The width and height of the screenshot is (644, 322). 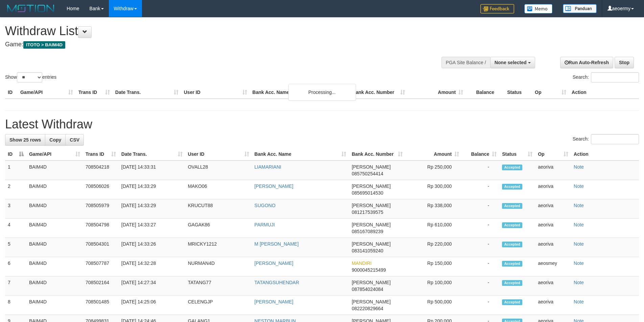 I want to click on td: aeosmey, so click(x=553, y=267).